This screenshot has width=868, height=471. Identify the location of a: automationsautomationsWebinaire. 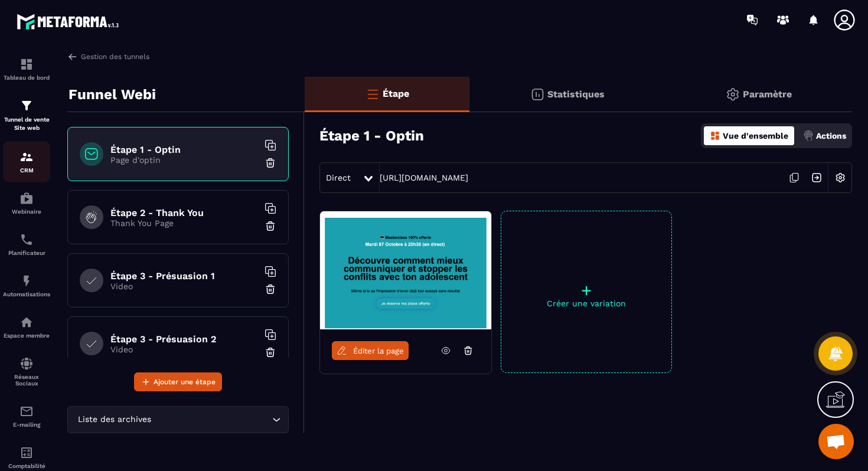
(27, 203).